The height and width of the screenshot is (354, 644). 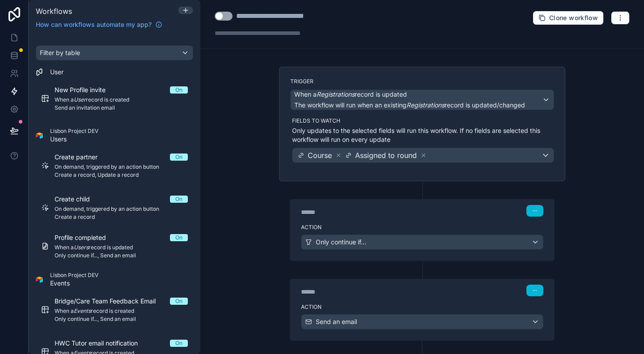 What do you see at coordinates (423, 155) in the screenshot?
I see `button: CourseAssigned to round` at bounding box center [423, 155].